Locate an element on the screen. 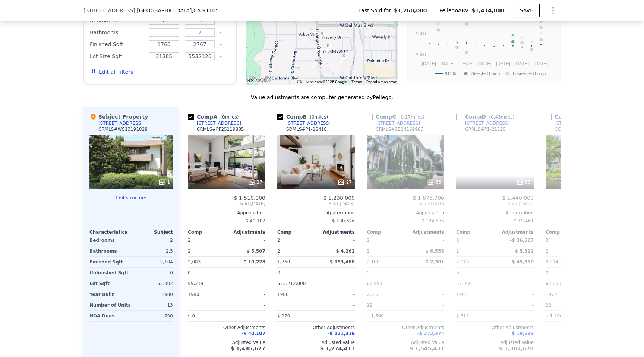  div: $700 is located at coordinates (153, 316).